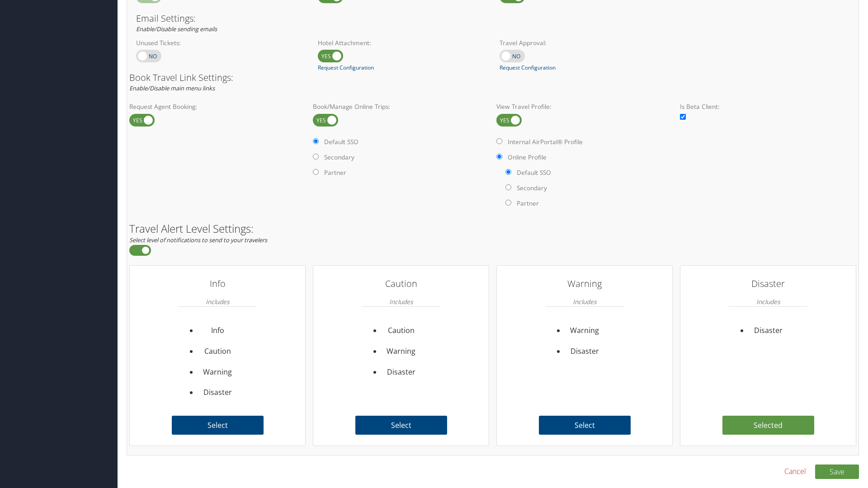 Image resolution: width=868 pixels, height=488 pixels. What do you see at coordinates (218, 107) in the screenshot?
I see `label: Request Agent Booking:` at bounding box center [218, 107].